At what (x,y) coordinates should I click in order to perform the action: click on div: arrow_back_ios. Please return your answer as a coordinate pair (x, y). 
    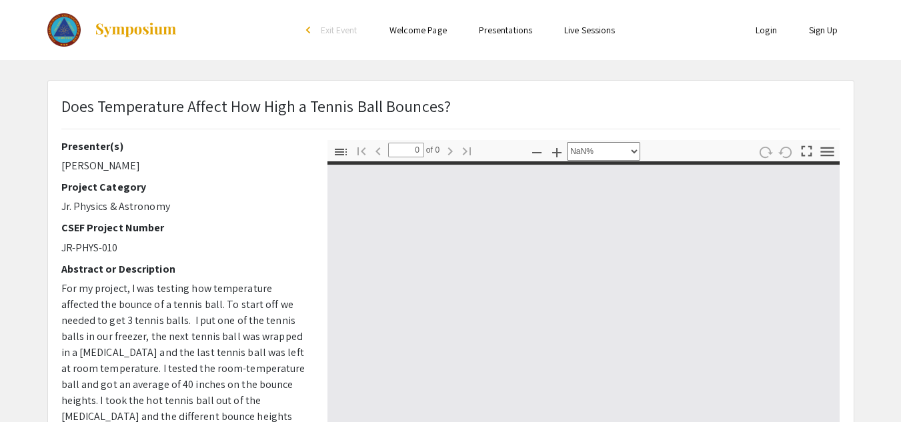
    Looking at the image, I should click on (310, 30).